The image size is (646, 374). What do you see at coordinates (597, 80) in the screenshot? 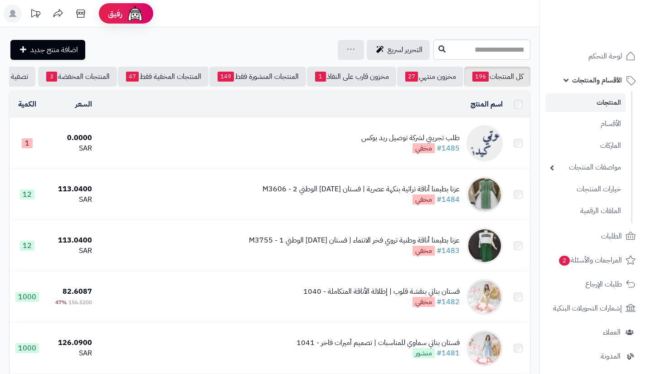
I see `span: الأقسام والمنتجات` at bounding box center [597, 80].